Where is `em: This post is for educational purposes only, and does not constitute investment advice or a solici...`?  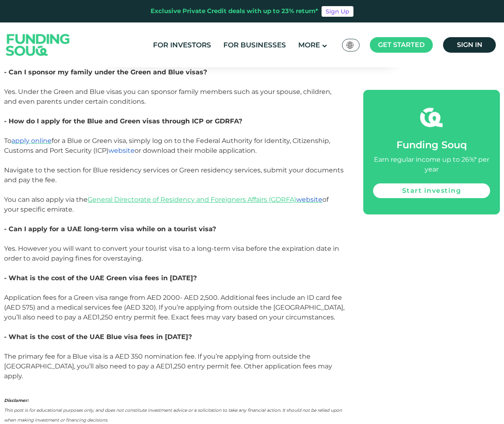
em: This post is for educational purposes only, and does not constitute investment advice or a solici... is located at coordinates (173, 415).